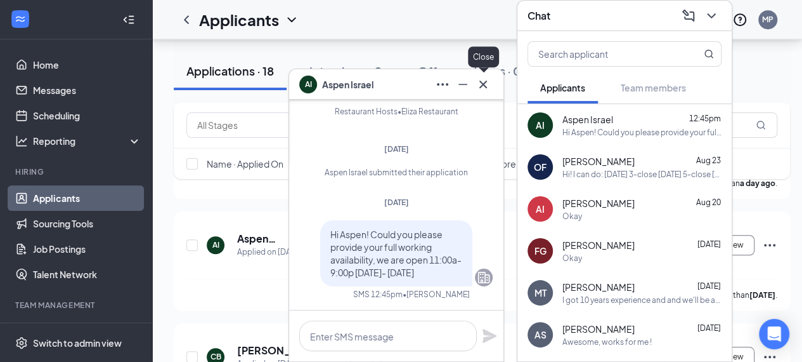  Describe the element at coordinates (483, 84) in the screenshot. I see `button: Cross` at that location.